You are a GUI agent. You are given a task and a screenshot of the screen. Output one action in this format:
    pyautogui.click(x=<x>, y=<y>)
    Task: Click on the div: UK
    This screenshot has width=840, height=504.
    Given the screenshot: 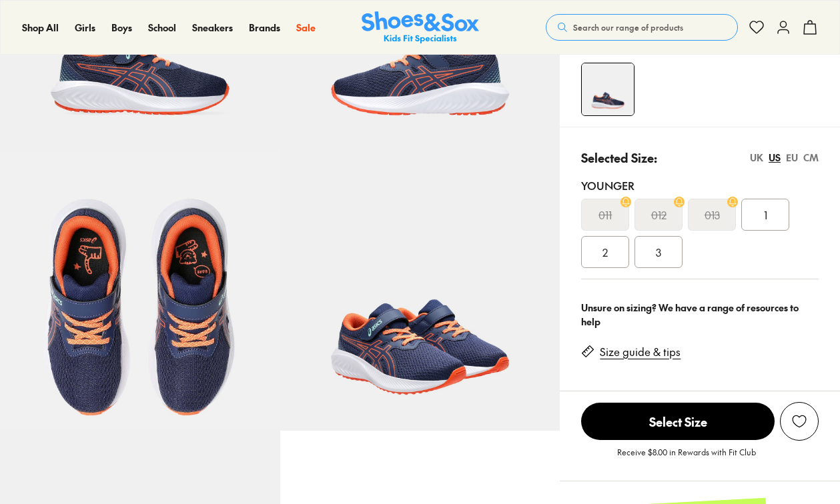 What is the action you would take?
    pyautogui.click(x=756, y=157)
    